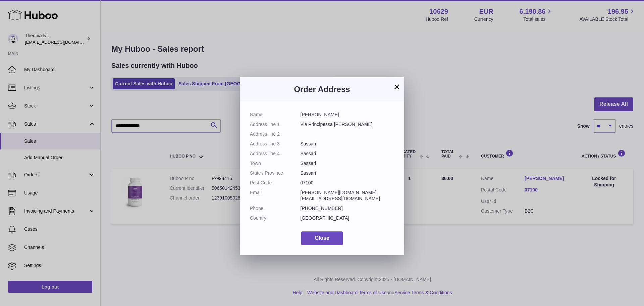 This screenshot has height=306, width=644. Describe the element at coordinates (322, 238) in the screenshot. I see `button: Close` at that location.